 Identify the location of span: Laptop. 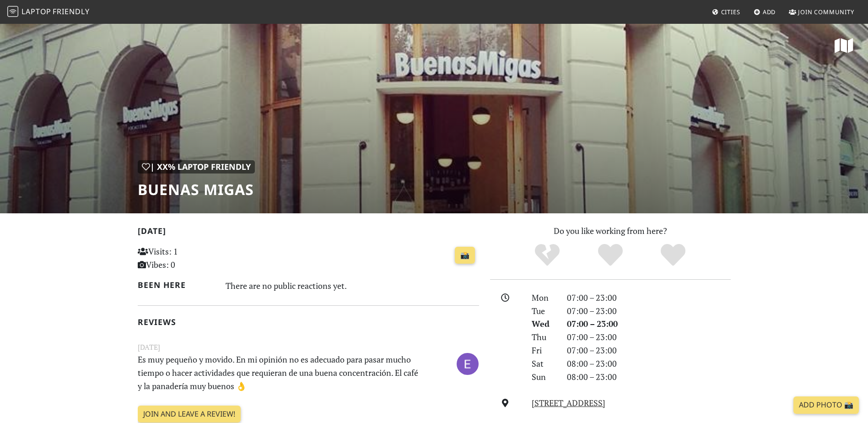
(36, 12).